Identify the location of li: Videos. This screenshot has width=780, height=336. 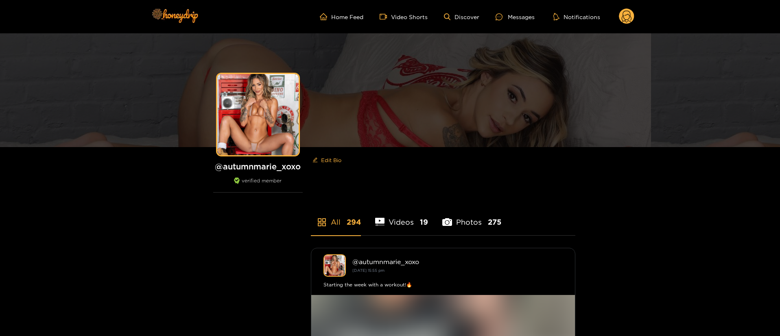
(401, 217).